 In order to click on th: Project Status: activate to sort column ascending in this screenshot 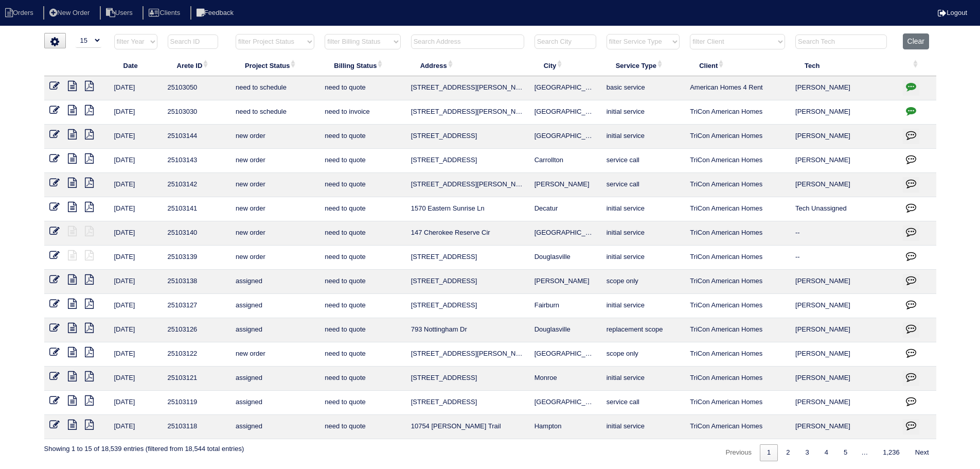, I will do `click(275, 65)`.